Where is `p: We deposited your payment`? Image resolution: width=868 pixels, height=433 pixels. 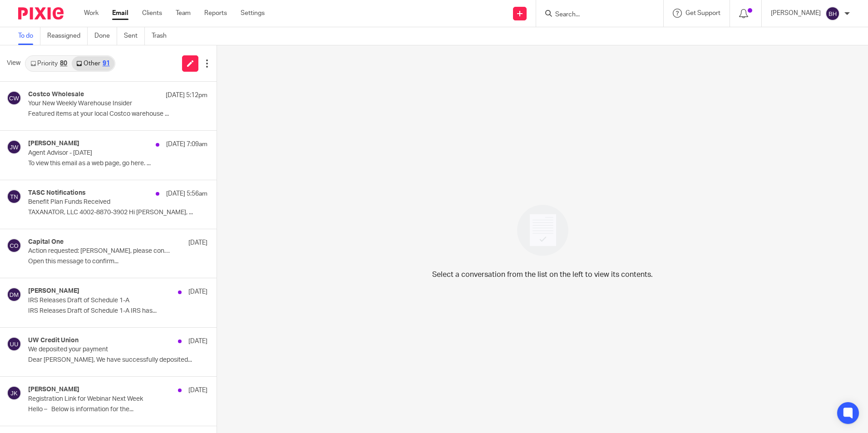 p: We deposited your payment is located at coordinates (100, 349).